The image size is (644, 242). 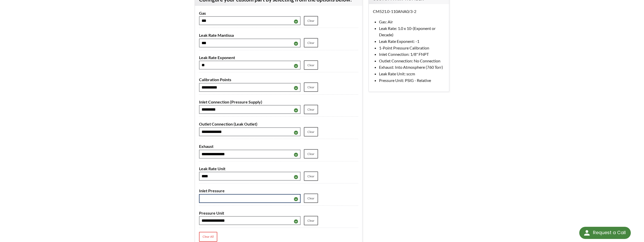 What do you see at coordinates (412, 61) in the screenshot?
I see `li: Outlet Connection: No Connection` at bounding box center [412, 61].